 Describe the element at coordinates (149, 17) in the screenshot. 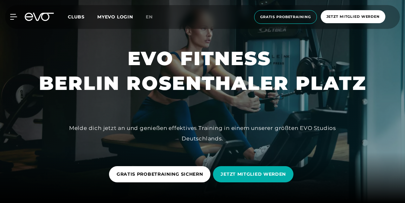

I see `span: en` at that location.